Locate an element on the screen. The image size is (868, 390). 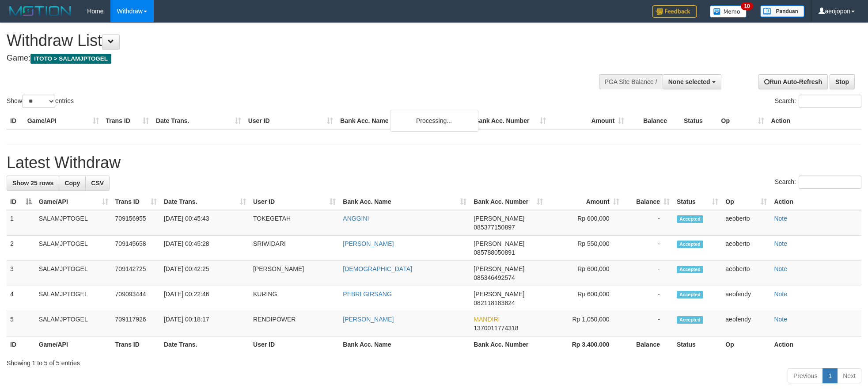
span: Copy 1370011774318 to clipboard is located at coordinates (496, 328).